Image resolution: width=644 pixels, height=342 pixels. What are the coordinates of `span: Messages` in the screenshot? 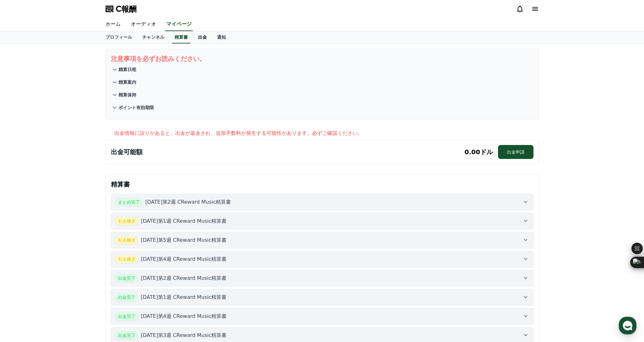 It's located at (61, 214).